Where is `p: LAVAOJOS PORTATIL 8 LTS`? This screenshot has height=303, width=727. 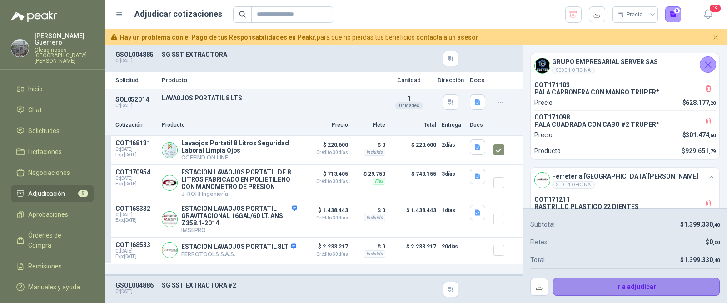 p: LAVAOJOS PORTATIL 8 LTS is located at coordinates (271, 98).